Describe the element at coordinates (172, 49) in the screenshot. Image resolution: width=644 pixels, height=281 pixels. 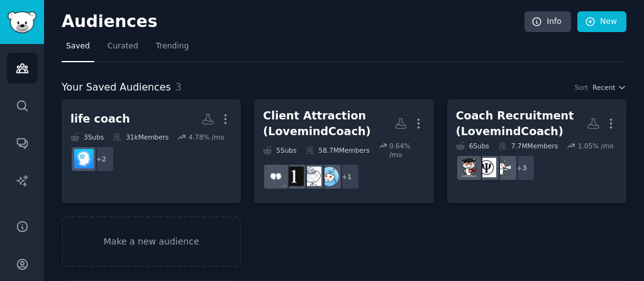
I see `a: Trending` at that location.